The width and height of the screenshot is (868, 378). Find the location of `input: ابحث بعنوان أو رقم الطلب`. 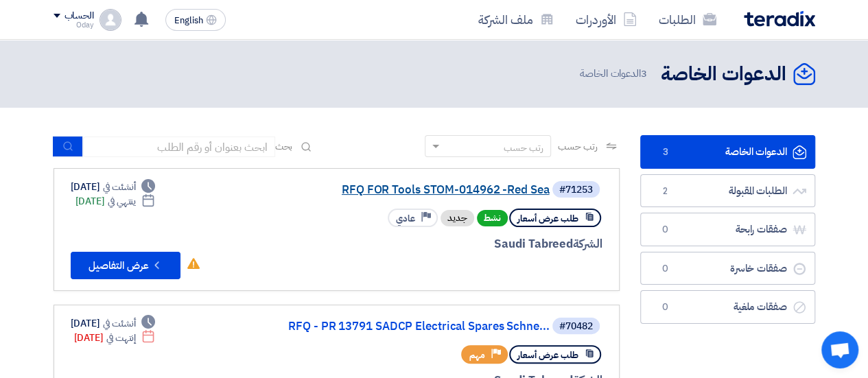

input: ابحث بعنوان أو رقم الطلب is located at coordinates (179, 146).